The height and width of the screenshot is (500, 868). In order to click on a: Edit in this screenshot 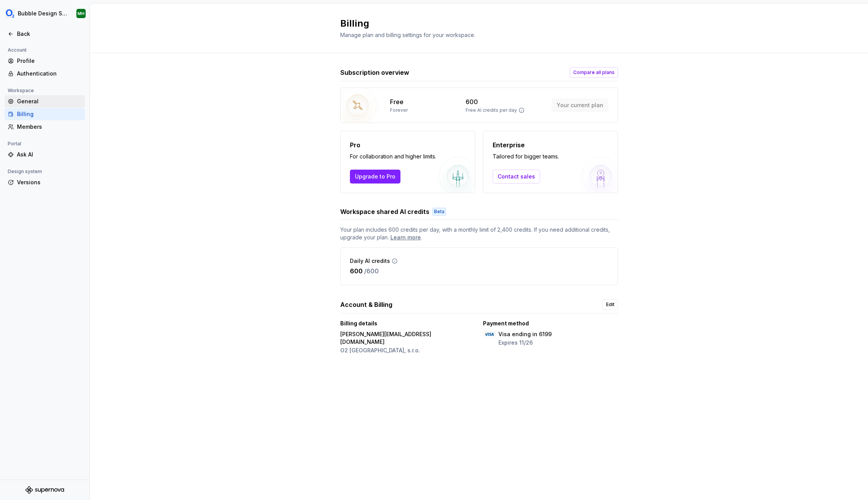, I will do `click(610, 304)`.